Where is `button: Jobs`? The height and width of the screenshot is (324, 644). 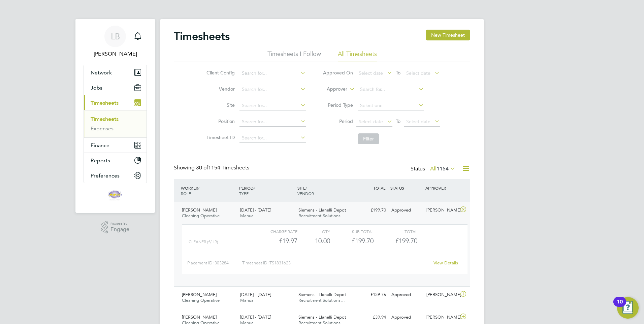
button: Jobs is located at coordinates (115, 88).